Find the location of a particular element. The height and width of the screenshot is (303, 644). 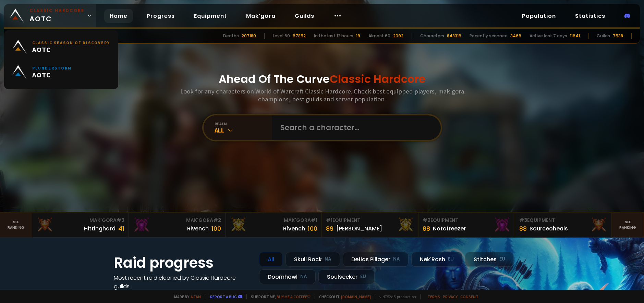

div: 67852 is located at coordinates (299, 36).